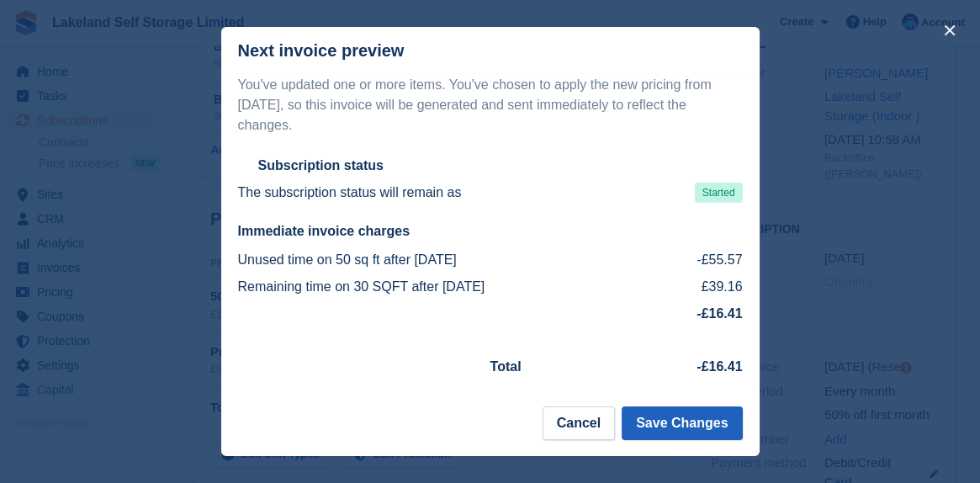 This screenshot has width=980, height=483. Describe the element at coordinates (490, 231) in the screenshot. I see `h2: Immediate invoice charges` at that location.